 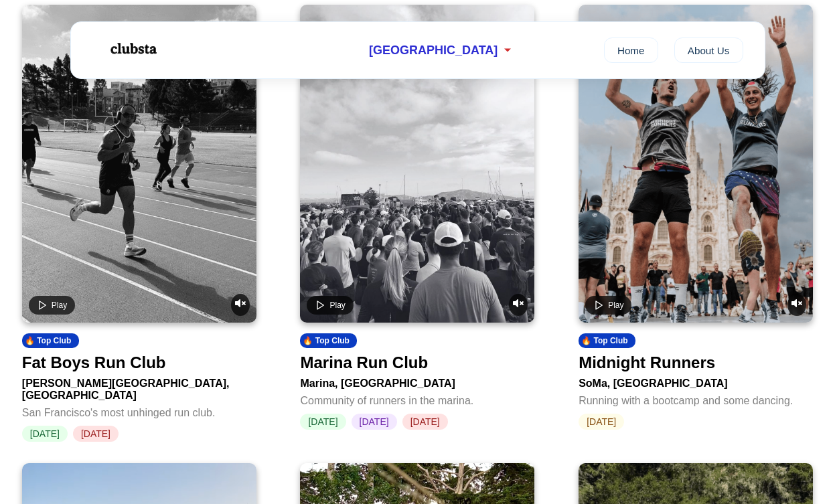 I want to click on a: About Us, so click(x=709, y=50).